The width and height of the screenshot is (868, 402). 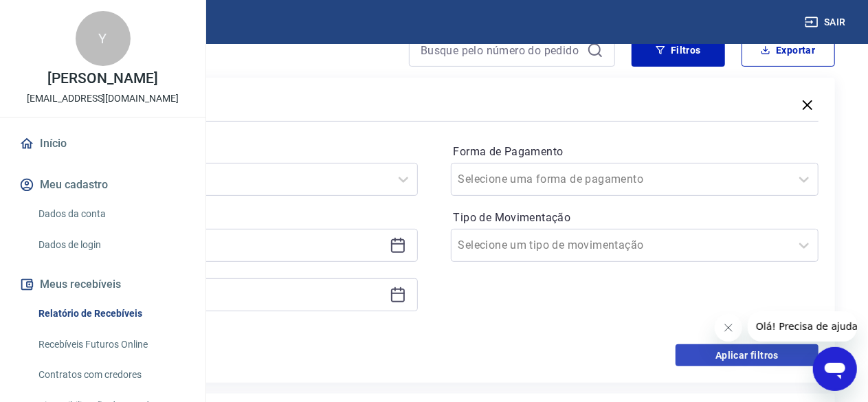 I want to click on button: Meus recebíveis, so click(x=102, y=284).